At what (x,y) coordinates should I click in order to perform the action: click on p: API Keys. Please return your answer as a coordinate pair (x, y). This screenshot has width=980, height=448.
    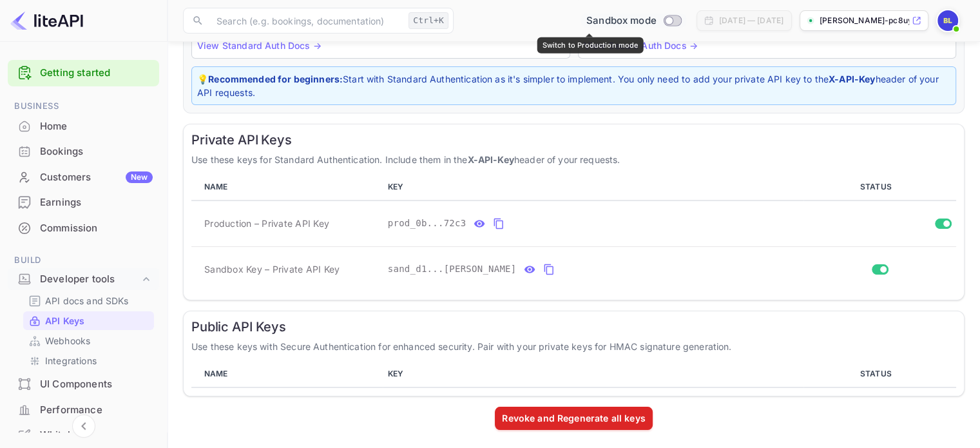
    Looking at the image, I should click on (64, 321).